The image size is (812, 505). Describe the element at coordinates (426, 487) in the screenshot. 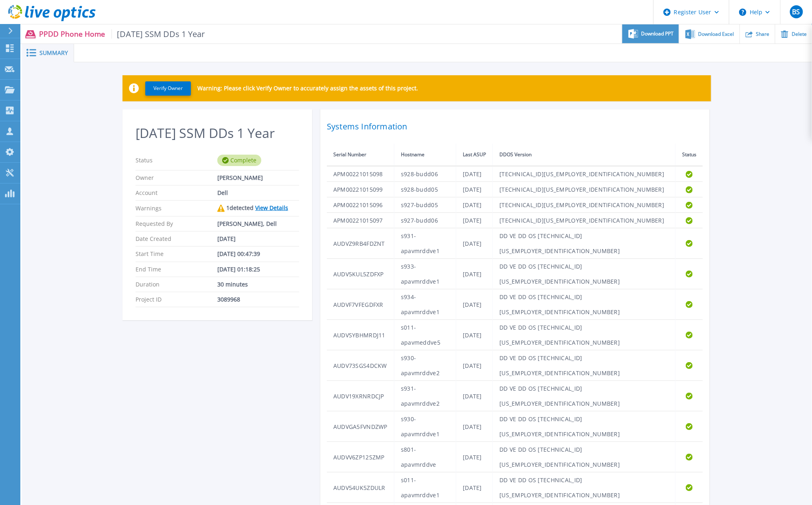

I see `td: s011-apavmrddve1` at that location.